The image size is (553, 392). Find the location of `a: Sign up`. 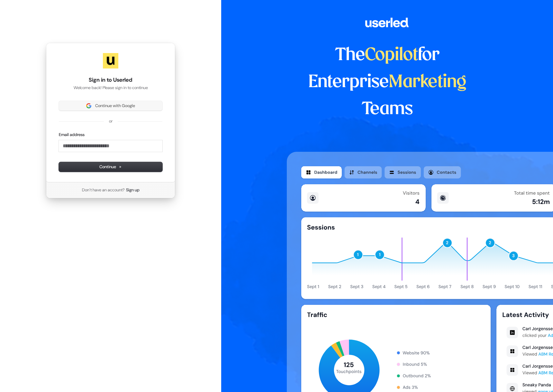

a: Sign up is located at coordinates (133, 190).